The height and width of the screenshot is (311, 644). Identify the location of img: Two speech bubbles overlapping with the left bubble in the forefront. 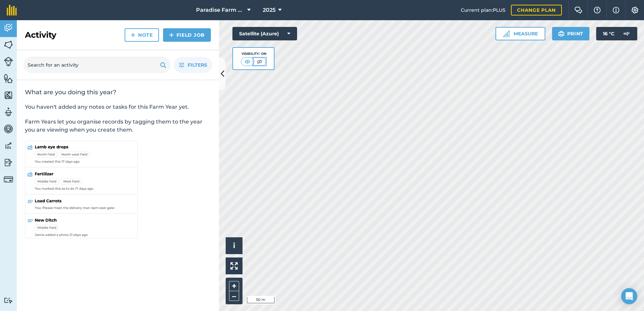
(578, 10).